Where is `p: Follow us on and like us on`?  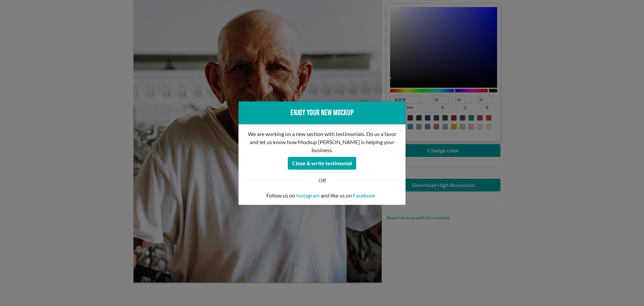 p: Follow us on and like us on is located at coordinates (322, 195).